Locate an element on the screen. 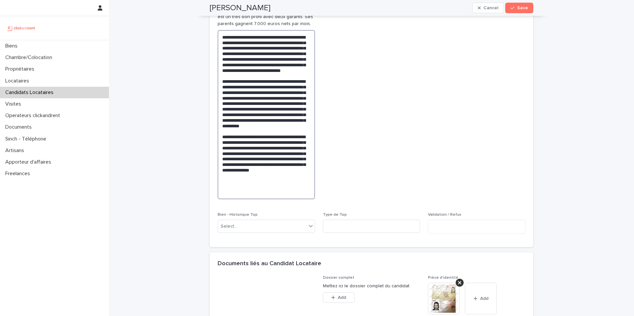 The image size is (634, 316). p: Propriétaires is located at coordinates (21, 69).